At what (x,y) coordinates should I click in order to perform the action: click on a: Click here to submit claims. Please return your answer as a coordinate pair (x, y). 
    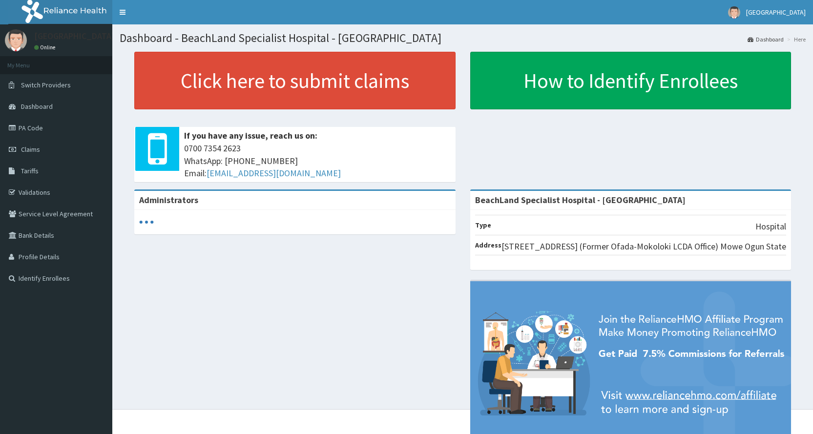
    Looking at the image, I should click on (295, 81).